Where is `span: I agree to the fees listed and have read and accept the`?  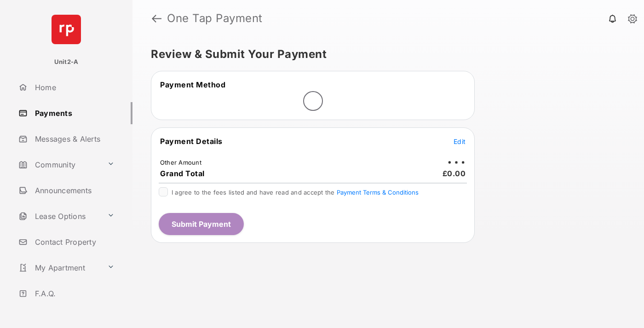 span: I agree to the fees listed and have read and accept the is located at coordinates (295, 192).